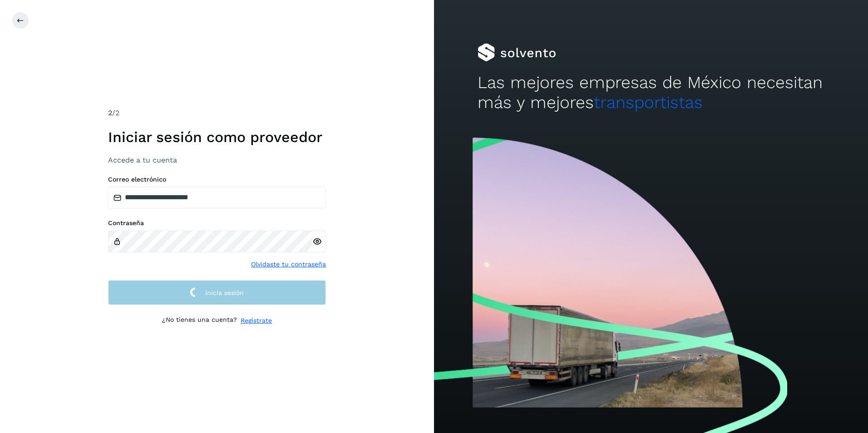  Describe the element at coordinates (217, 292) in the screenshot. I see `button: Inicia sesión` at that location.